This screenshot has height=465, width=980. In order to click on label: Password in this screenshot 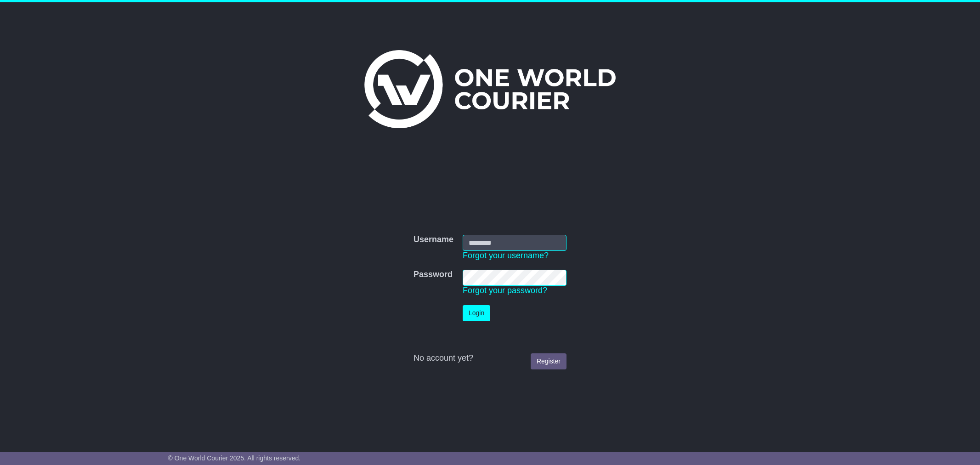, I will do `click(433, 275)`.